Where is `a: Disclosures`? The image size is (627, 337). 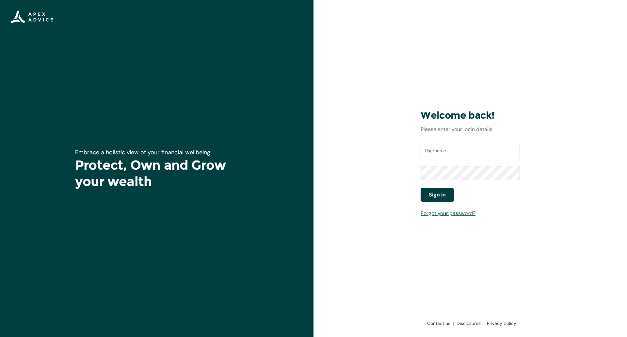 a: Disclosures is located at coordinates (469, 323).